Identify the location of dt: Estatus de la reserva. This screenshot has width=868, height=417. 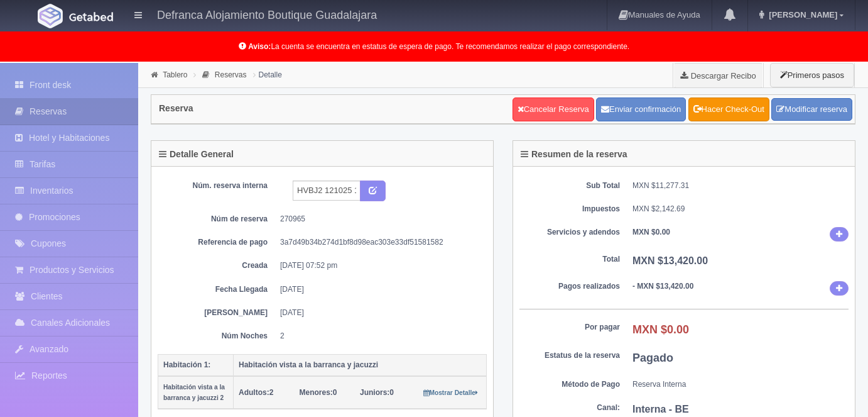
(570, 355).